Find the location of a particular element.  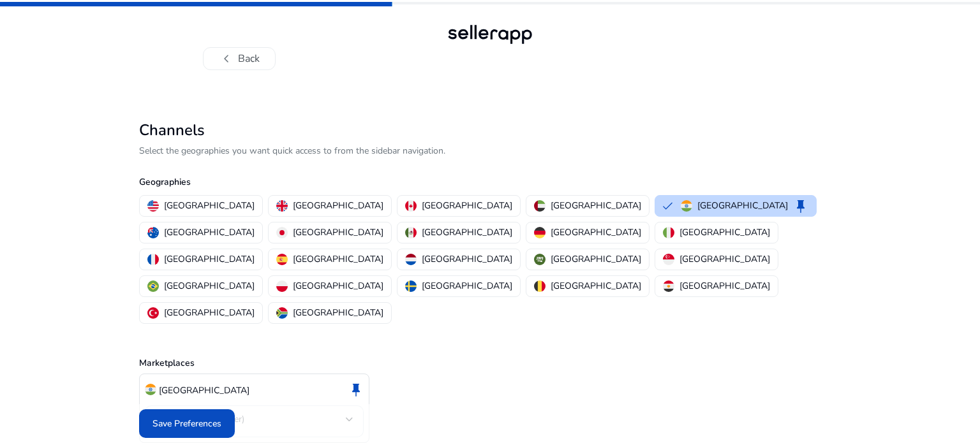

img: eg.svg is located at coordinates (669, 286).